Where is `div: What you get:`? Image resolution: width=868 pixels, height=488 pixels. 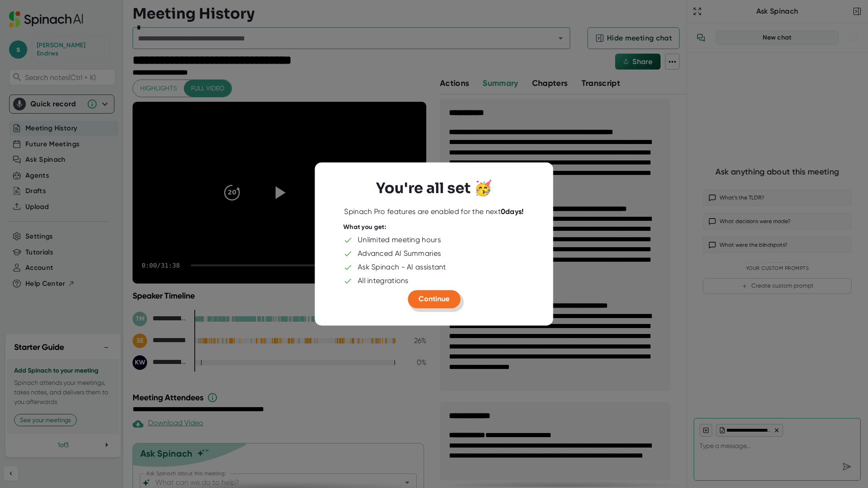
div: What you get: is located at coordinates (365, 227).